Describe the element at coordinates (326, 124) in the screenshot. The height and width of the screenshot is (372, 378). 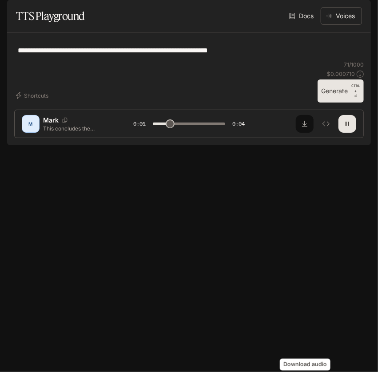
I see `button: Inspect` at that location.